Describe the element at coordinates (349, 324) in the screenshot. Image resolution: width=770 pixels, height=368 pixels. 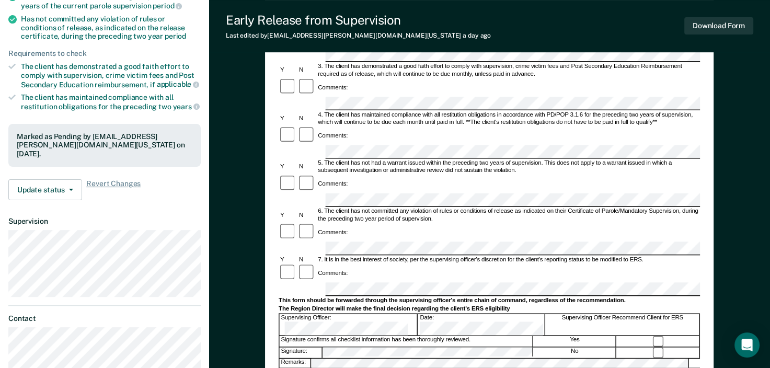
I see `div: Supervising Officer:` at that location.